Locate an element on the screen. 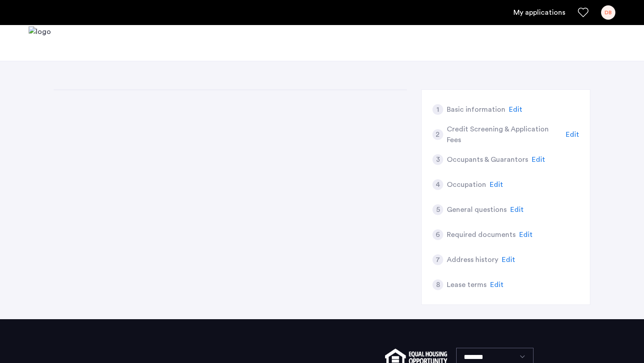  div: 7 is located at coordinates (438, 260).